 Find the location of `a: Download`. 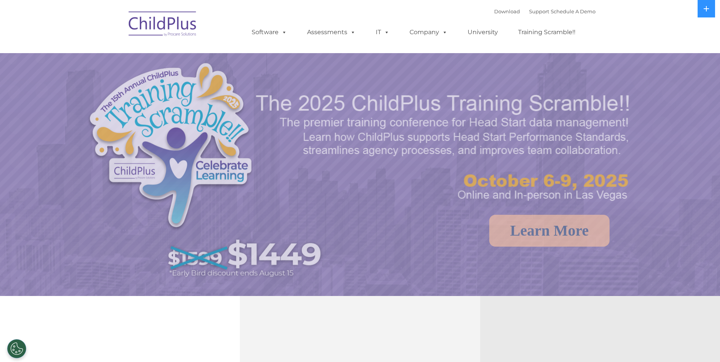

a: Download is located at coordinates (507, 11).